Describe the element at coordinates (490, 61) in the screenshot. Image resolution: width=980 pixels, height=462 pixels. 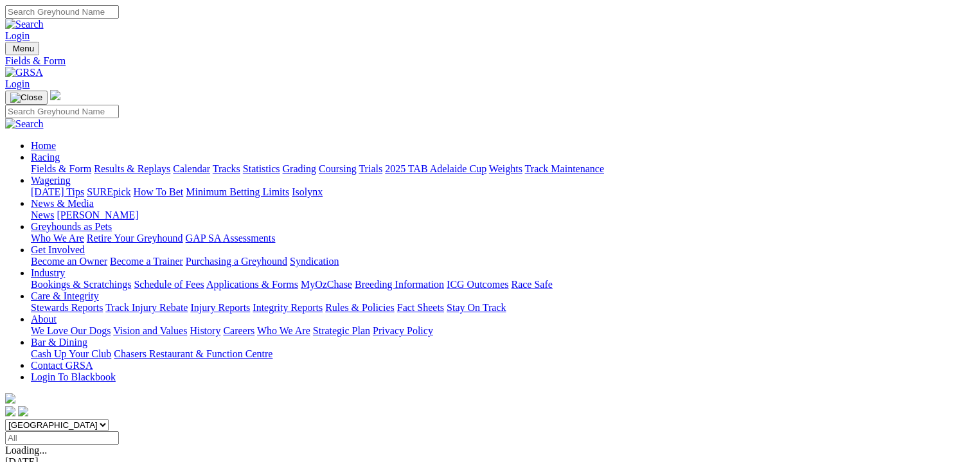
I see `div: Fields & Form` at that location.